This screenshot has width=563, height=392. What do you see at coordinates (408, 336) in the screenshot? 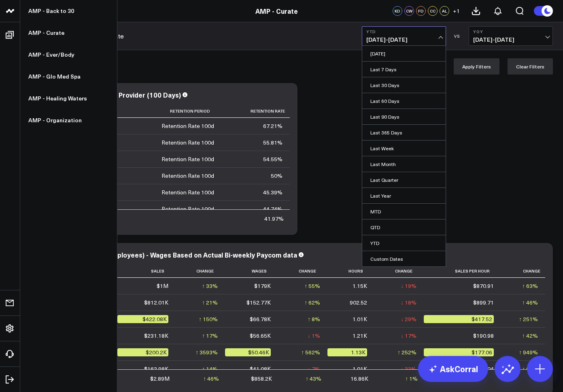
I see `div: ↓ 17%` at bounding box center [408, 336].